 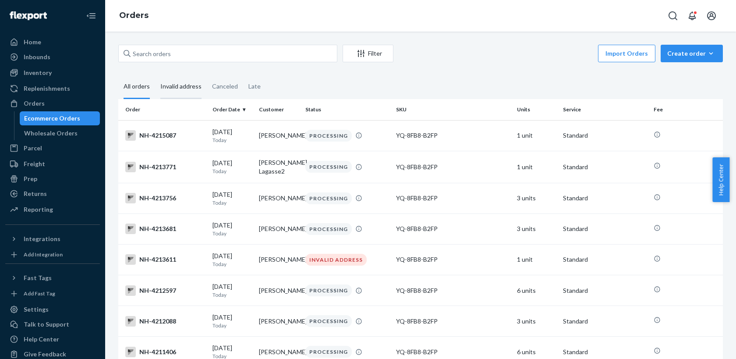 What do you see at coordinates (53, 239) in the screenshot?
I see `button: Integrations` at bounding box center [53, 239].